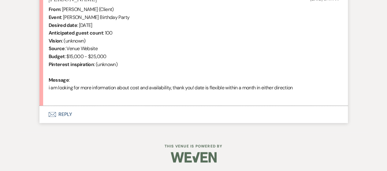 This screenshot has width=387, height=171. Describe the element at coordinates (55, 9) in the screenshot. I see `b: From` at that location.